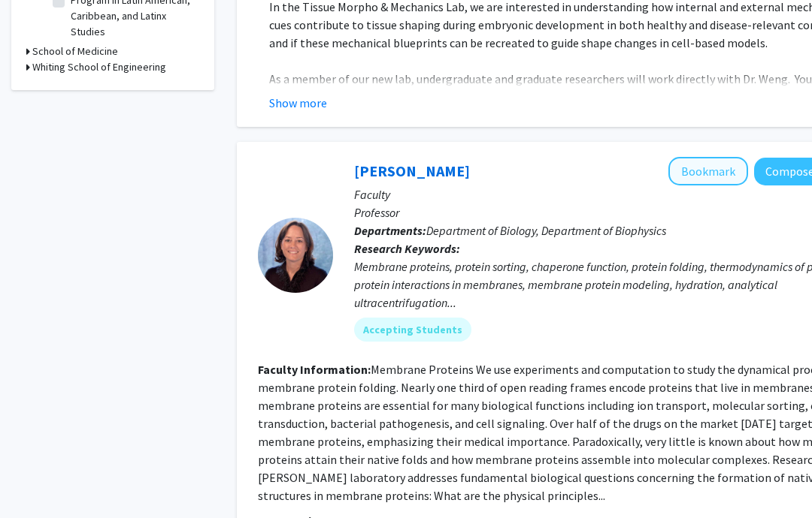 The height and width of the screenshot is (518, 812). What do you see at coordinates (297, 103) in the screenshot?
I see `button: Show more` at bounding box center [297, 103].